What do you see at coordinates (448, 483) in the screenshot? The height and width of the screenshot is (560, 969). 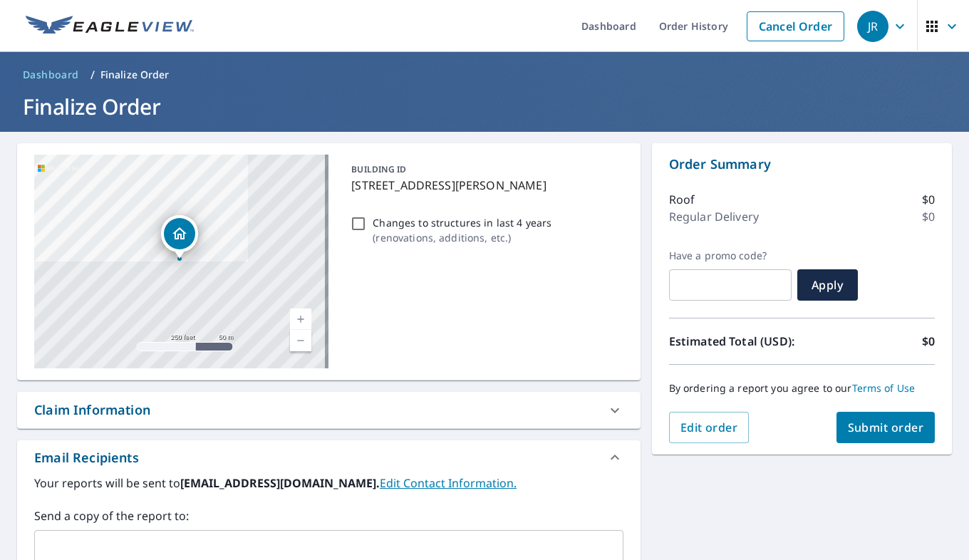 I see `a: EditContactInfo` at bounding box center [448, 483].